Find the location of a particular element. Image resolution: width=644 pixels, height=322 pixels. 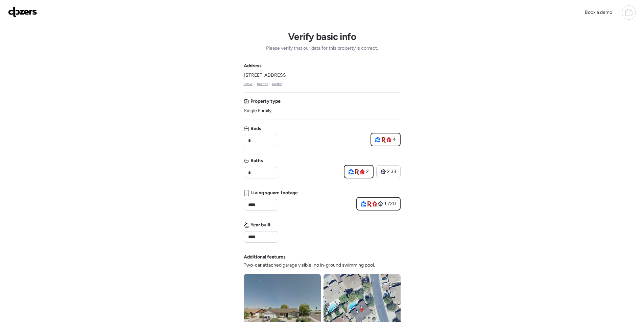

span: 1,720 is located at coordinates (390, 204).